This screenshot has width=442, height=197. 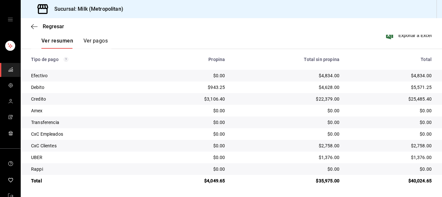 I want to click on div: Transferencia, so click(x=89, y=122).